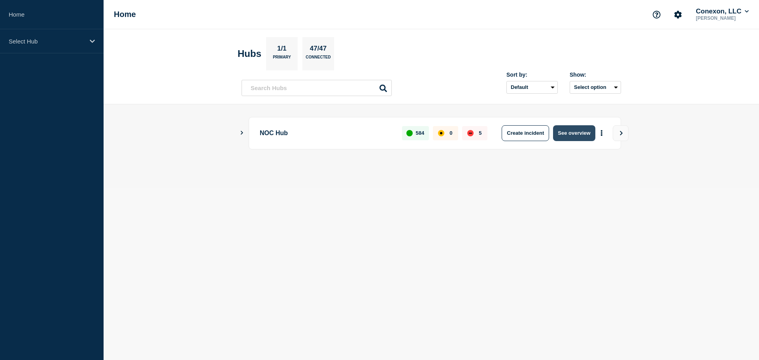 Image resolution: width=759 pixels, height=360 pixels. I want to click on button: More actions, so click(601, 133).